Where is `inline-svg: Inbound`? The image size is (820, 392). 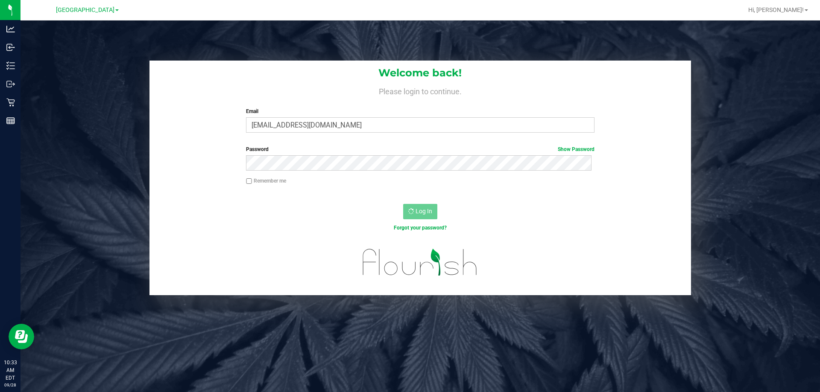 inline-svg: Inbound is located at coordinates (11, 47).